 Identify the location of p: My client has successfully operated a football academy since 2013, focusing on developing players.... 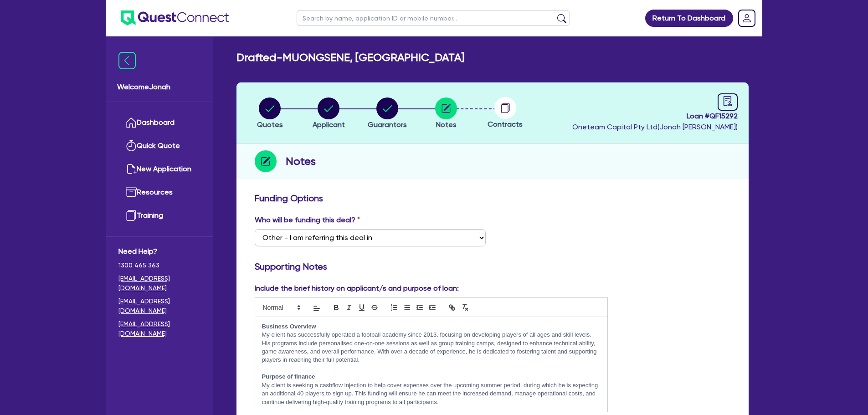
(432, 348).